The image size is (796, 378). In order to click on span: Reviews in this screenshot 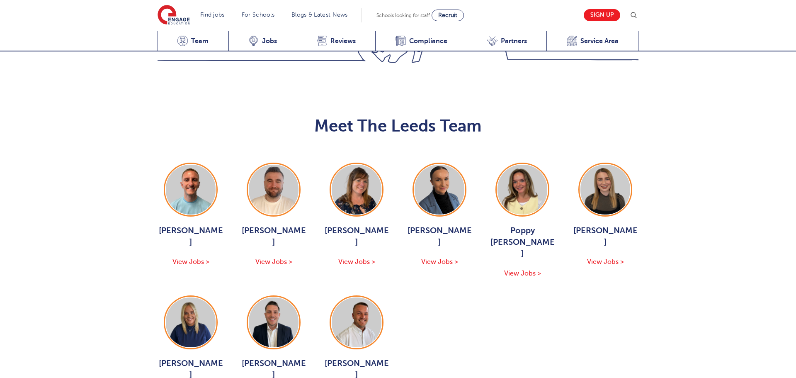, I will do `click(343, 41)`.